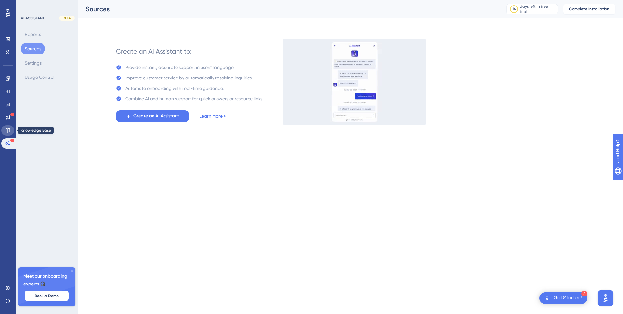 This screenshot has height=314, width=623. What do you see at coordinates (152, 116) in the screenshot?
I see `button: Create an AI Assistant` at bounding box center [152, 116].